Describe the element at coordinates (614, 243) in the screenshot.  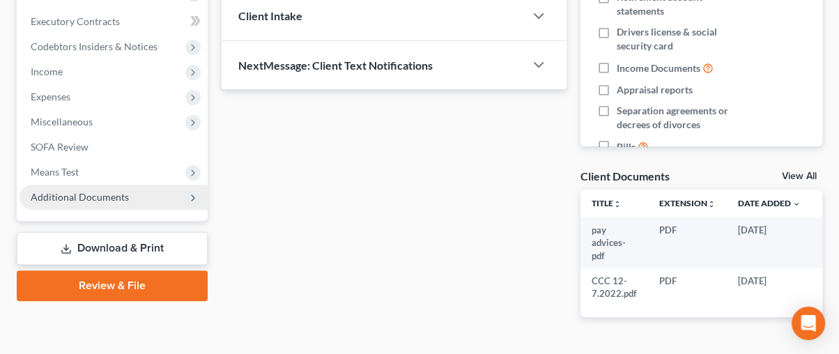
I see `td: pay advices-pdf` at that location.